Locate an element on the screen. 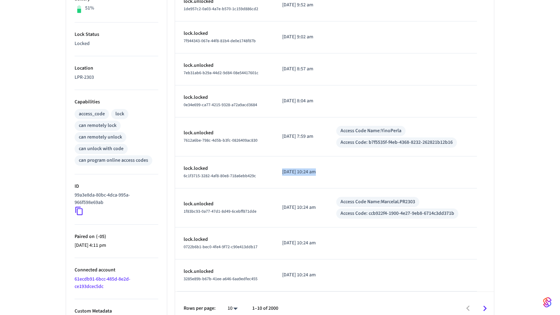 The height and width of the screenshot is (315, 560). p: 1–10 of 2000 is located at coordinates (265, 308).